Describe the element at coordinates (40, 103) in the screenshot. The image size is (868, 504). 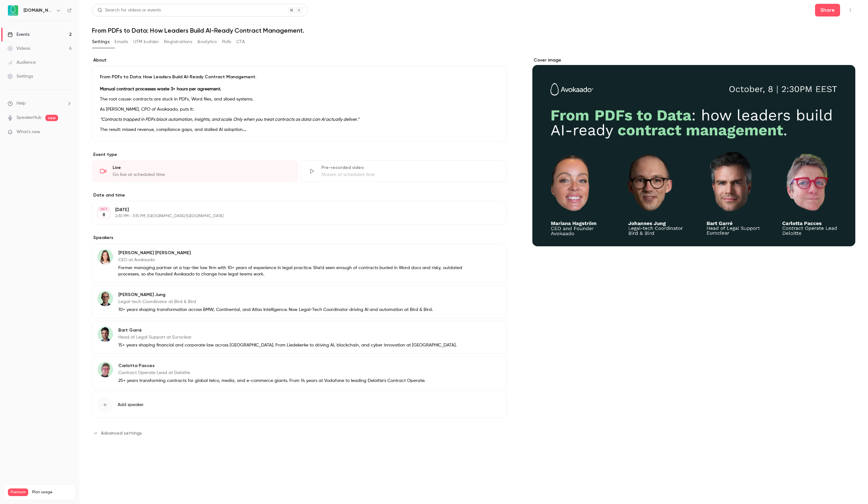
I see `li: help-dropdown-opener` at that location.